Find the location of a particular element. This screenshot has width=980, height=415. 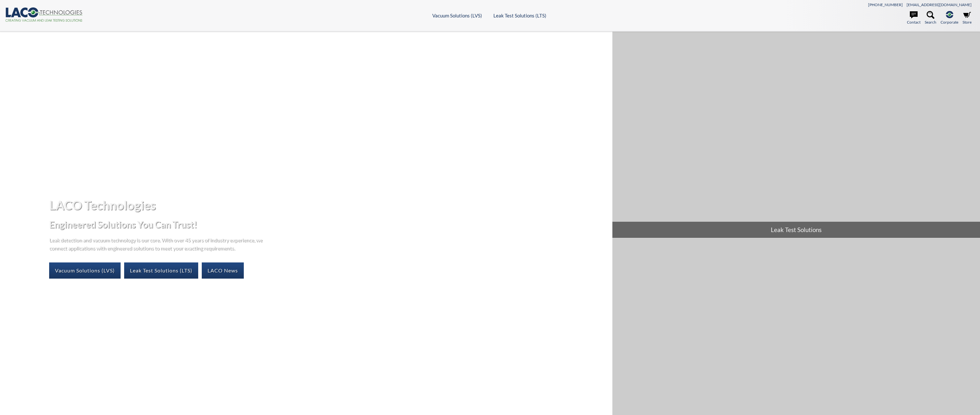

p: Leak detection and vacuum technology is our core. With over 45 years of industry experience, we c... is located at coordinates (158, 244).